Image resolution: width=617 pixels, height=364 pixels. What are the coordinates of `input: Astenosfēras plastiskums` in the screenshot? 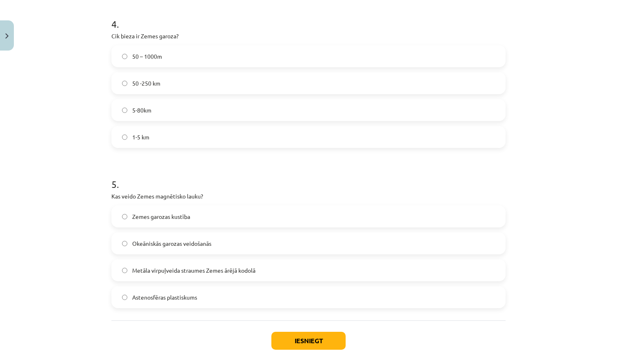 It's located at (124, 297).